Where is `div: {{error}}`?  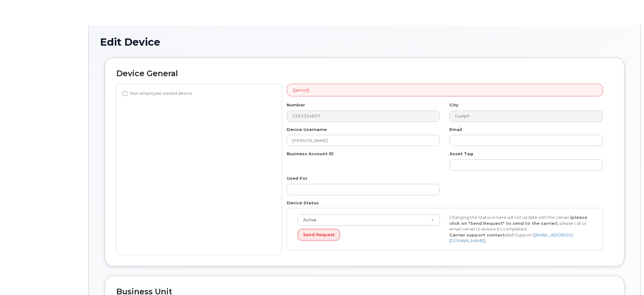
div: {{error}} is located at coordinates (445, 90).